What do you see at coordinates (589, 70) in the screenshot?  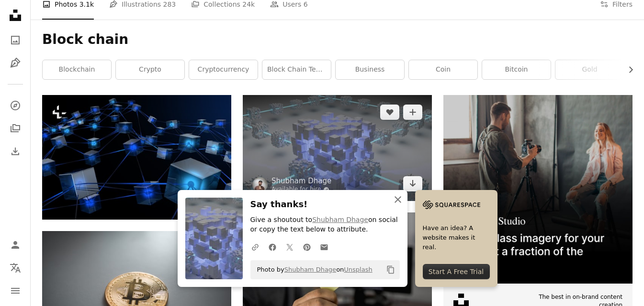 I see `a: gold` at bounding box center [589, 70].